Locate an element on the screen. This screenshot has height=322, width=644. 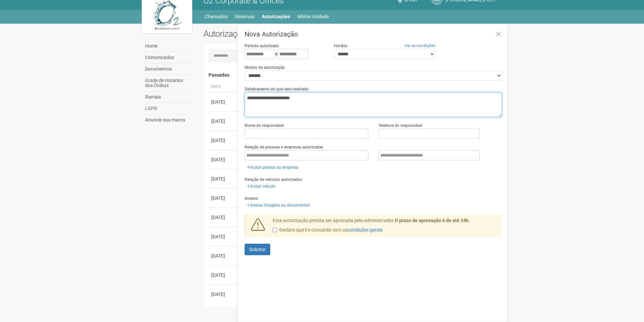
a: Anuncie sua marca is located at coordinates (168, 120).